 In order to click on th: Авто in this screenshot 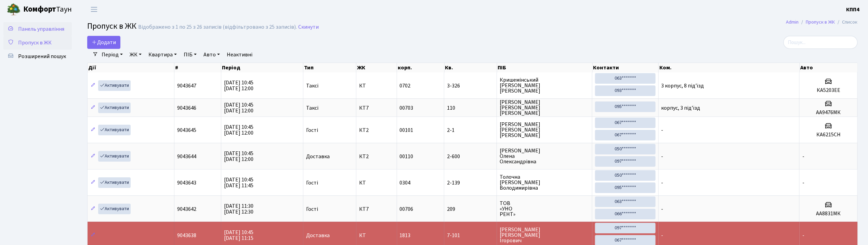, I will do `click(829, 68)`.